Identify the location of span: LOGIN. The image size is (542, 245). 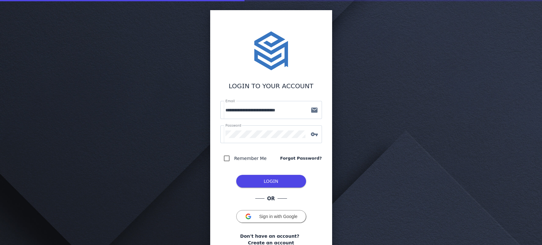
(271, 181).